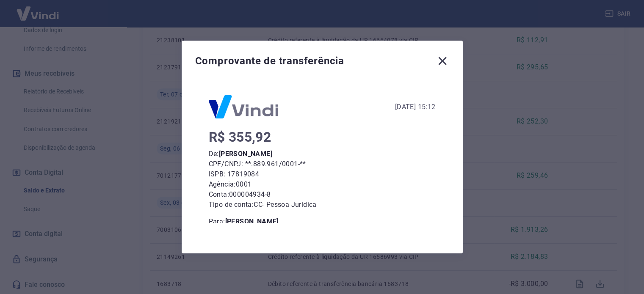  I want to click on div: Comprovante de transferência, so click(322, 63).